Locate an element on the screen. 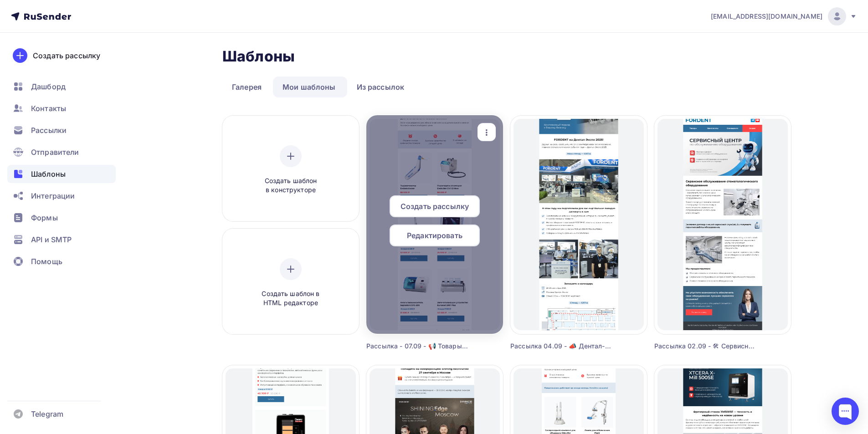  a: Формы is located at coordinates (61, 218).